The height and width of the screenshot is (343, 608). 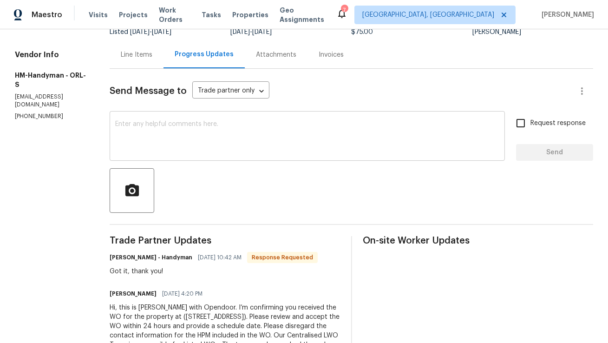 I want to click on span: Listed, so click(x=140, y=32).